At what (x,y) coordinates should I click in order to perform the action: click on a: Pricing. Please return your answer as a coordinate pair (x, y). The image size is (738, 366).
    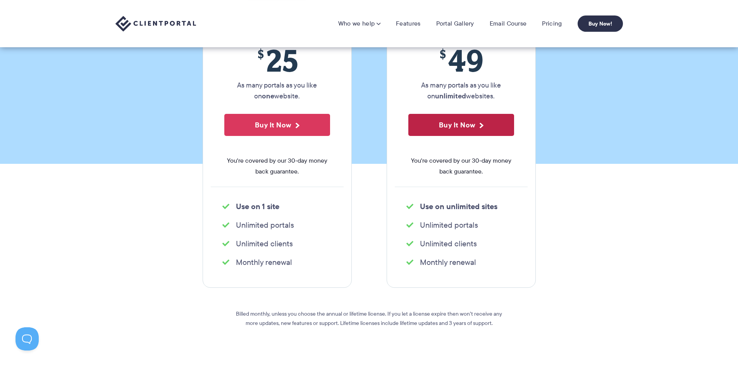
    Looking at the image, I should click on (552, 24).